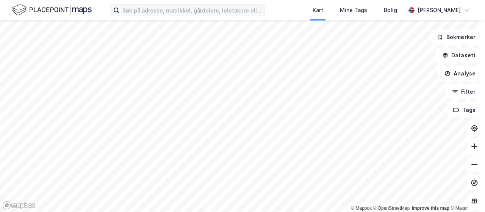  Describe the element at coordinates (390, 10) in the screenshot. I see `div: Bolig` at that location.